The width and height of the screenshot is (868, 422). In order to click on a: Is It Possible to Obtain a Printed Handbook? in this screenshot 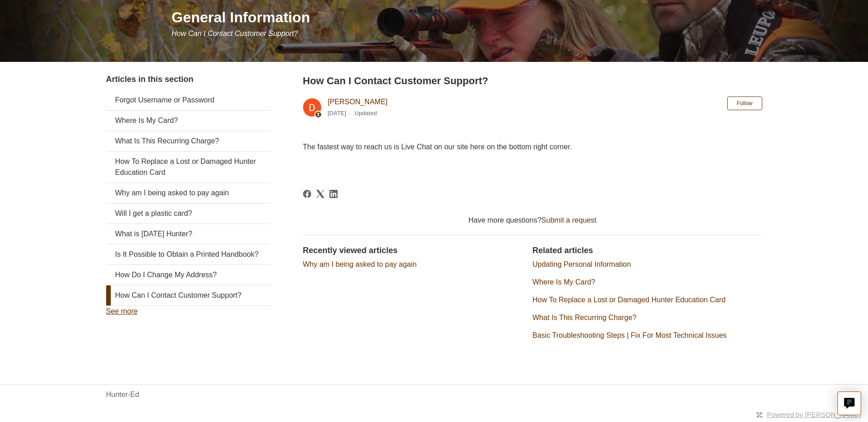, I will do `click(188, 255)`.